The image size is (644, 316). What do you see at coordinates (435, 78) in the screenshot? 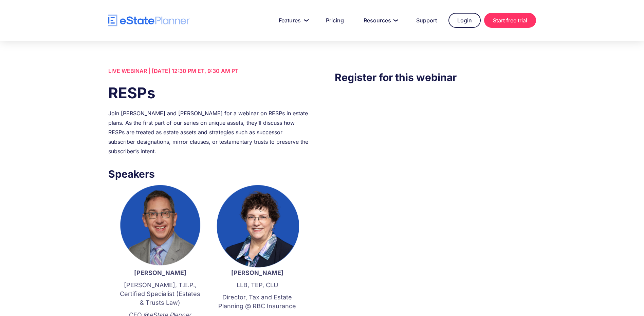
I see `h3: Register for this webinar` at bounding box center [435, 78].